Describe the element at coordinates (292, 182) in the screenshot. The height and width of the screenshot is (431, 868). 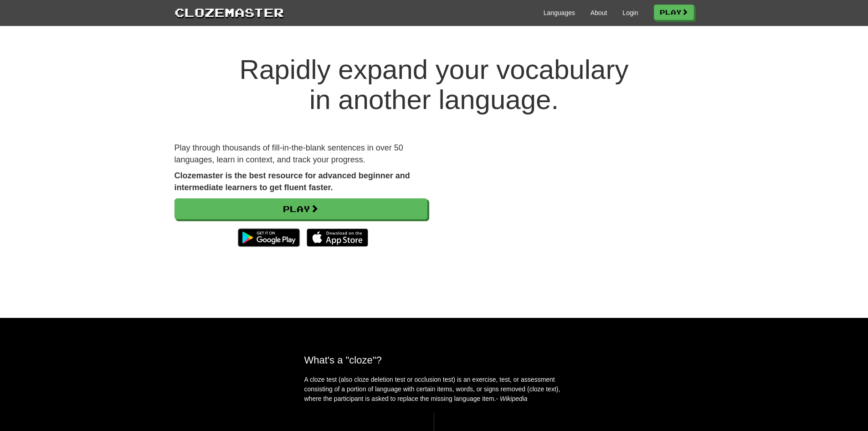
I see `strong: Clozemaster is the best resource for advanced beginner and intermediate learners to get fluent fa...` at that location.